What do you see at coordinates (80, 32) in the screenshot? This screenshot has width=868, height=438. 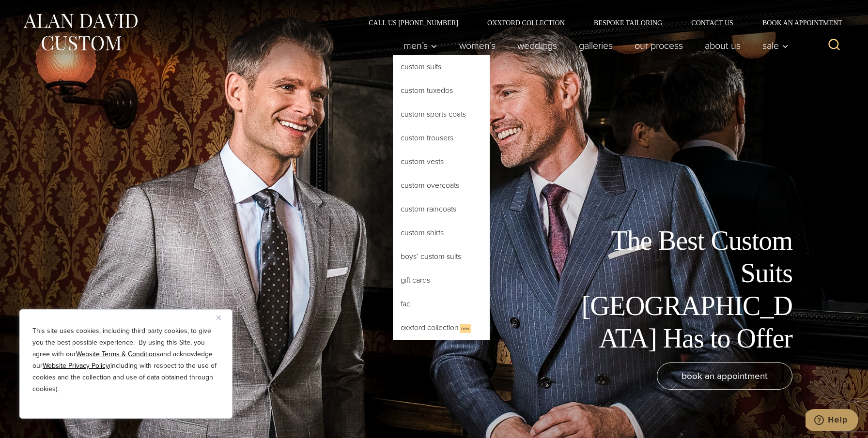 I see `img: Alan David Custom` at bounding box center [80, 32].